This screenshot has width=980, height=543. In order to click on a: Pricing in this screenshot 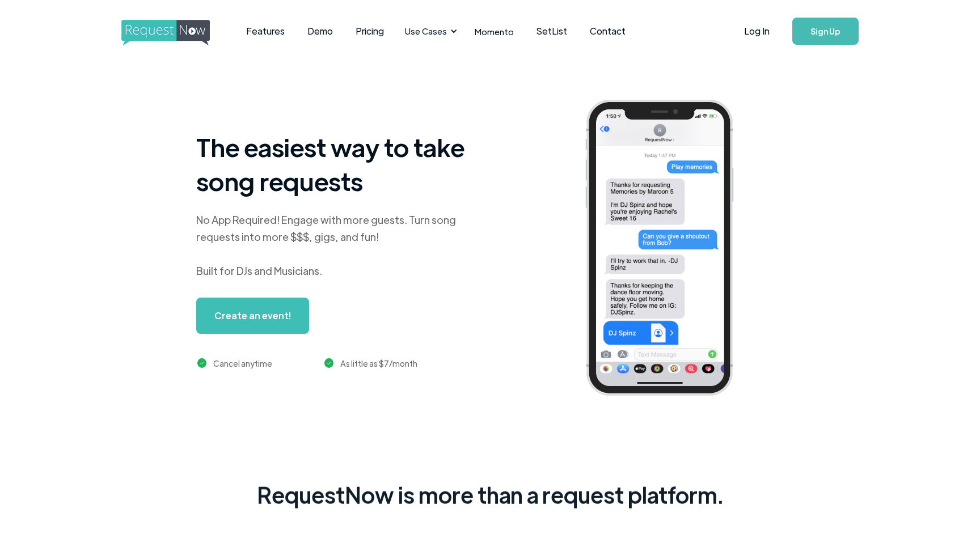, I will do `click(370, 31)`.